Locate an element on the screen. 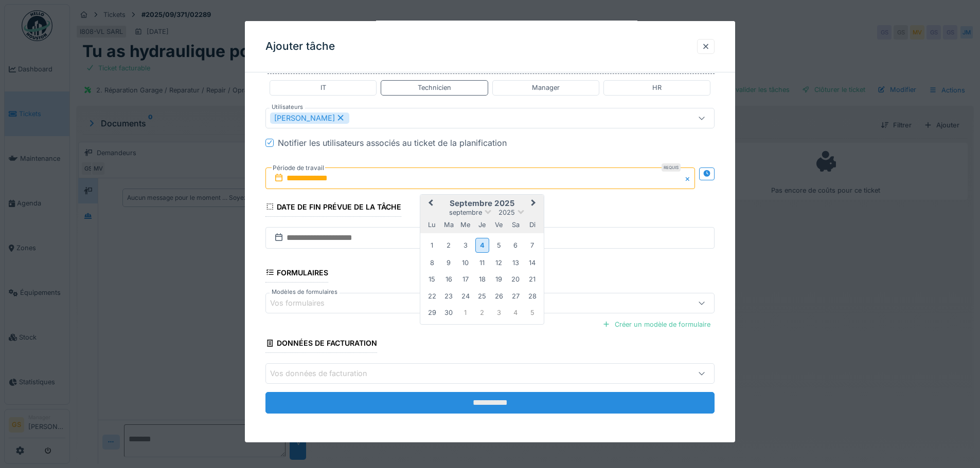  div: Choose mercredi 17 septembre 2025 is located at coordinates (466, 279).